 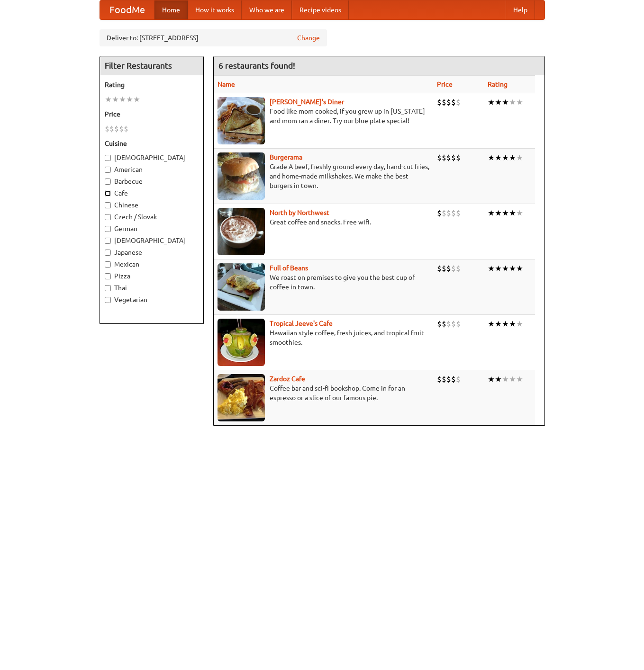 What do you see at coordinates (287, 379) in the screenshot?
I see `b: Zardoz Cafe` at bounding box center [287, 379].